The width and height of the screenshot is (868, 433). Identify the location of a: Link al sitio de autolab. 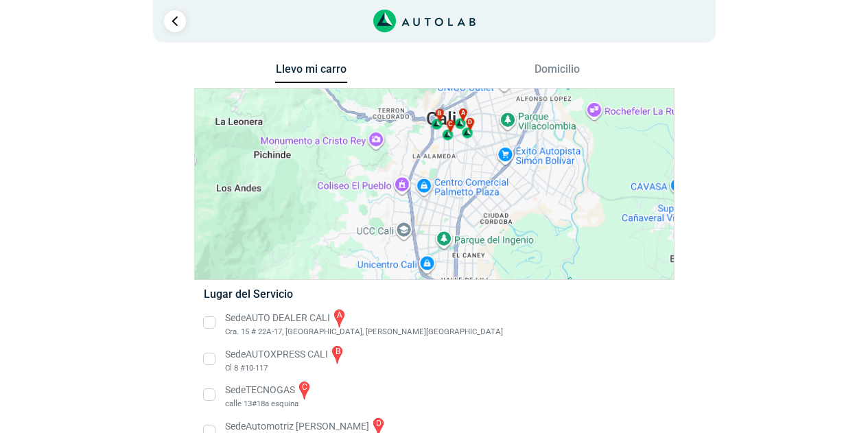
(424, 20).